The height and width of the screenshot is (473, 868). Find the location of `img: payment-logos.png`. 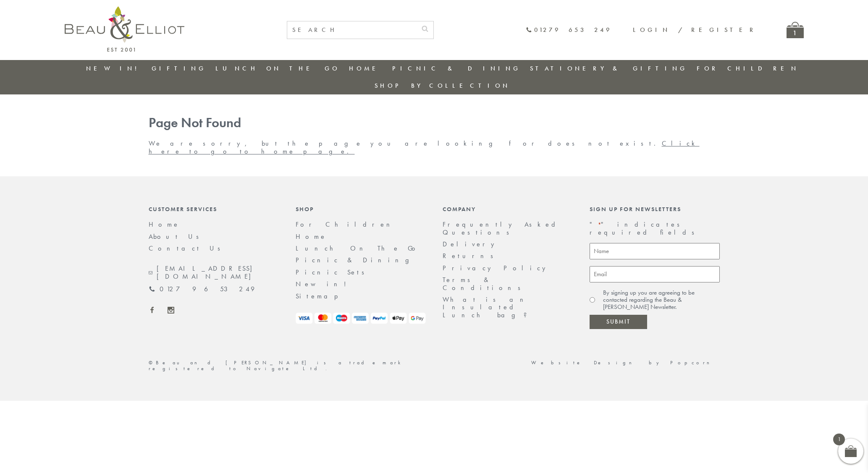

img: payment-logos.png is located at coordinates (361, 318).